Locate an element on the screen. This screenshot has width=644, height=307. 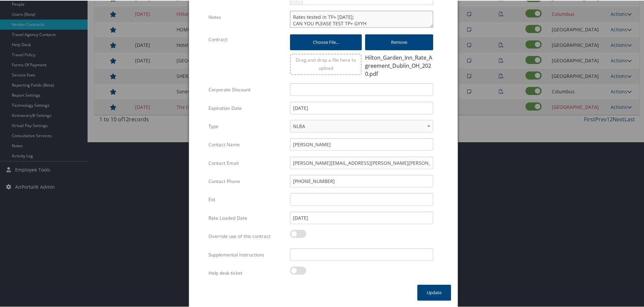
label: Ext is located at coordinates (246, 199).